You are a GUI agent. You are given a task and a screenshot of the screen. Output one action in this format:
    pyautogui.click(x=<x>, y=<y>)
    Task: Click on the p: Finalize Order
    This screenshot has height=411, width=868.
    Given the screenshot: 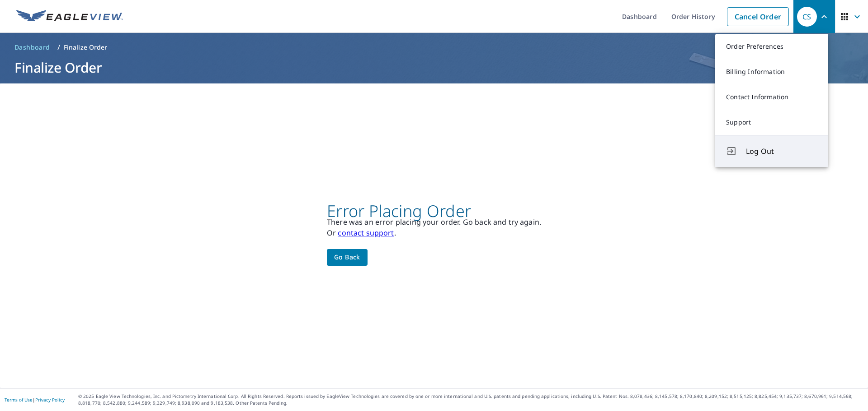 What is the action you would take?
    pyautogui.click(x=86, y=47)
    